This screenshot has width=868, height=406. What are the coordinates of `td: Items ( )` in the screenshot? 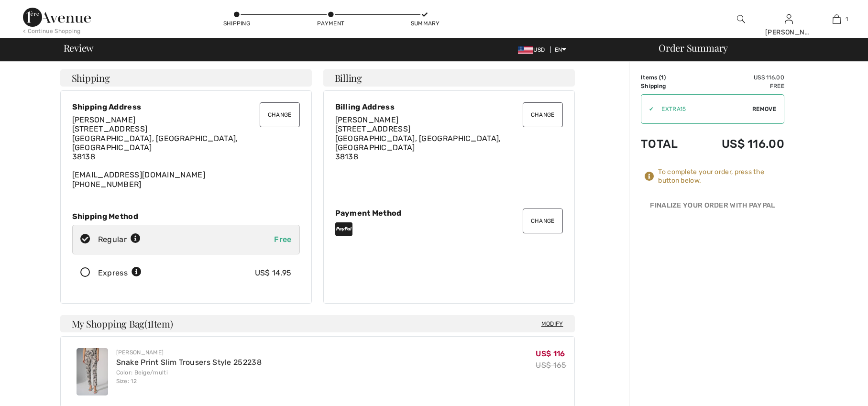 It's located at (667, 77).